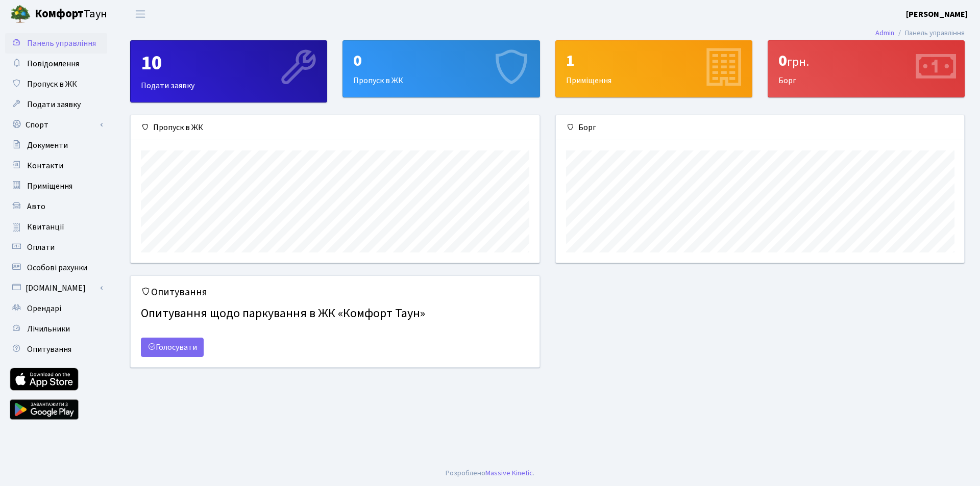 The width and height of the screenshot is (980, 486). I want to click on span: грн., so click(798, 62).